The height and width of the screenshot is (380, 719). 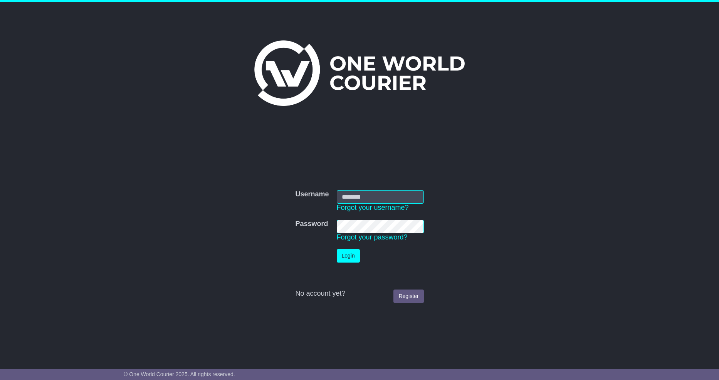 I want to click on a: Forgot your password?, so click(x=372, y=237).